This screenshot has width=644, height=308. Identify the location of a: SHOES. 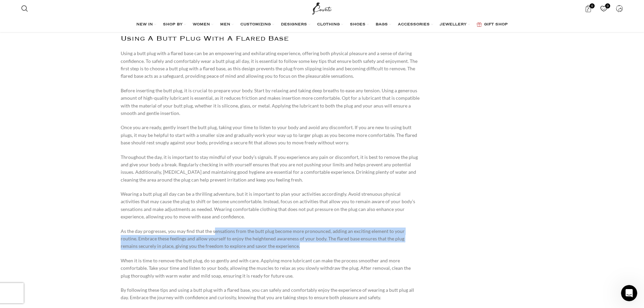
(359, 24).